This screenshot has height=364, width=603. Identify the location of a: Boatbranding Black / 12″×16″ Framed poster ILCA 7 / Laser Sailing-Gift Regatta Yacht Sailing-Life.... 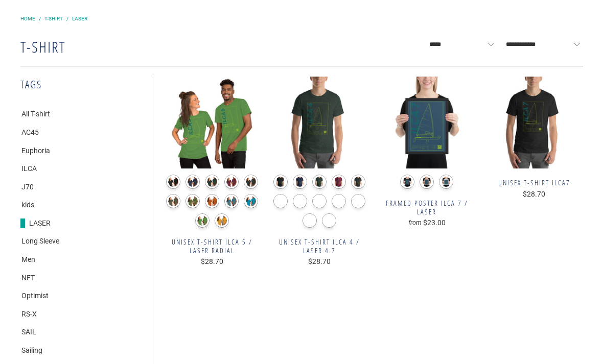
(427, 123).